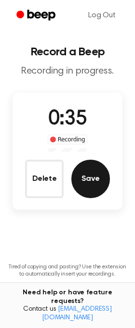 This screenshot has width=135, height=328. Describe the element at coordinates (37, 15) in the screenshot. I see `a: Beep` at that location.